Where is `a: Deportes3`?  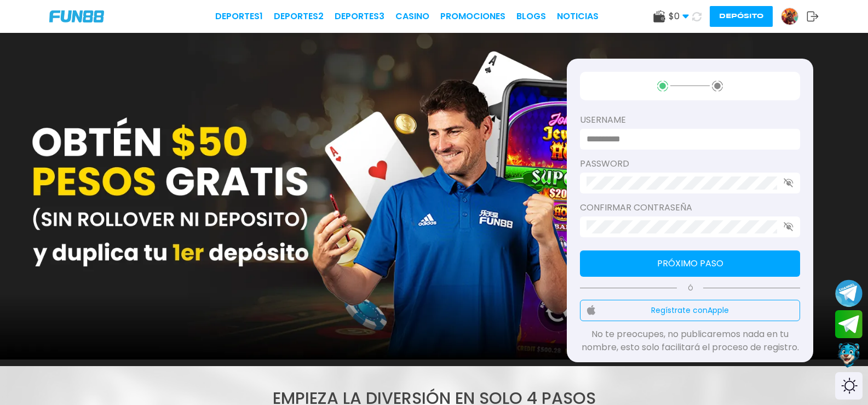
a: Deportes3 is located at coordinates (360, 16).